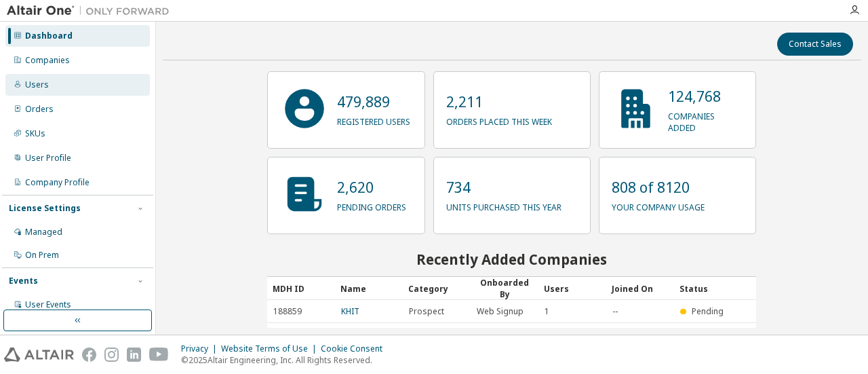 Image resolution: width=868 pixels, height=374 pixels. I want to click on p: © 2025 Altair Engineering, Inc. All Rights Reserved., so click(285, 360).